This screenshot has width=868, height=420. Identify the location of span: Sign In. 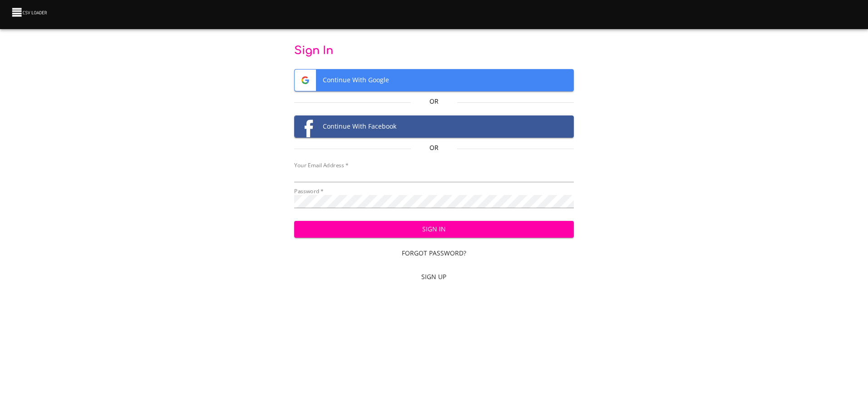
(434, 229).